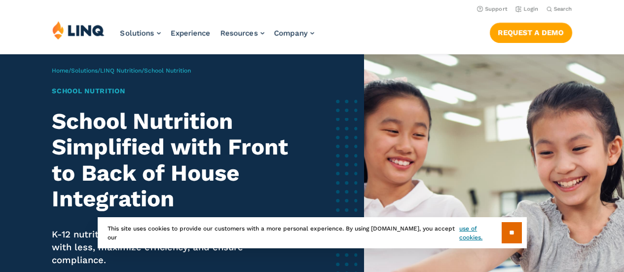 This screenshot has height=272, width=624. I want to click on img: LINQ | K‑12 Software, so click(78, 30).